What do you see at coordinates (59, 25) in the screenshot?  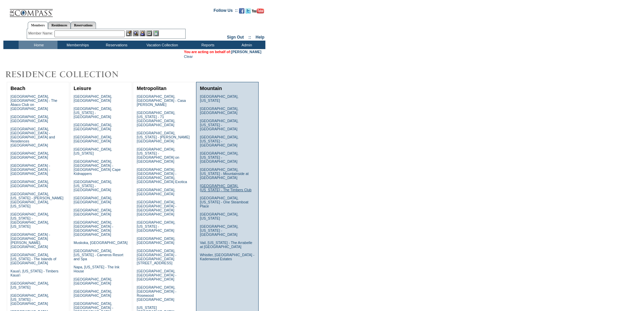 I see `a: Residences` at bounding box center [59, 25].